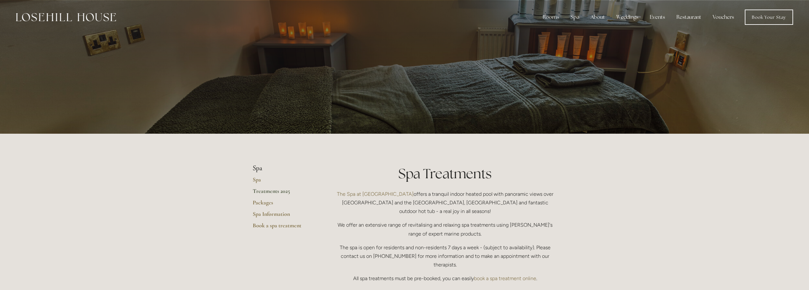 Image resolution: width=809 pixels, height=290 pixels. What do you see at coordinates (723, 17) in the screenshot?
I see `a: Vouchers` at bounding box center [723, 17].